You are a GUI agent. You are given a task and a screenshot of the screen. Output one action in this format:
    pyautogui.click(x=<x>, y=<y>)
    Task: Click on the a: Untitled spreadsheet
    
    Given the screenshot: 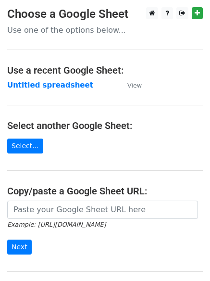 What is the action you would take?
    pyautogui.click(x=50, y=85)
    